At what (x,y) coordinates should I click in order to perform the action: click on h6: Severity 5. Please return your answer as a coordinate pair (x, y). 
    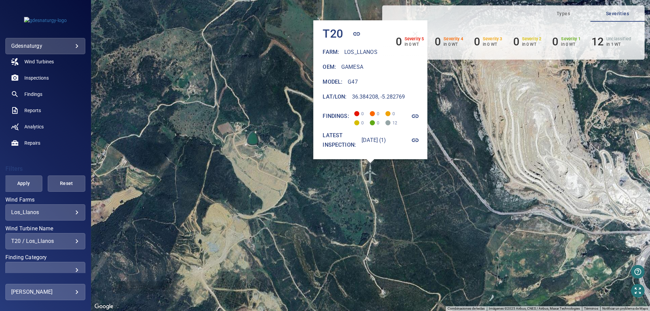
    Looking at the image, I should click on (415, 39).